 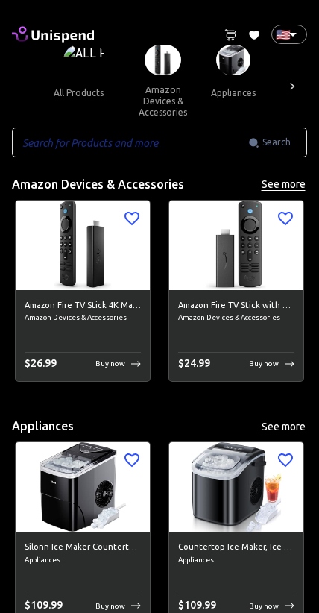 What do you see at coordinates (83, 306) in the screenshot?
I see `h6: Amazon Fire TV Stick 4K Max streaming device, Wi-Fi 6, Alexa Voice Remote (includes TV controls)` at bounding box center [83, 306].